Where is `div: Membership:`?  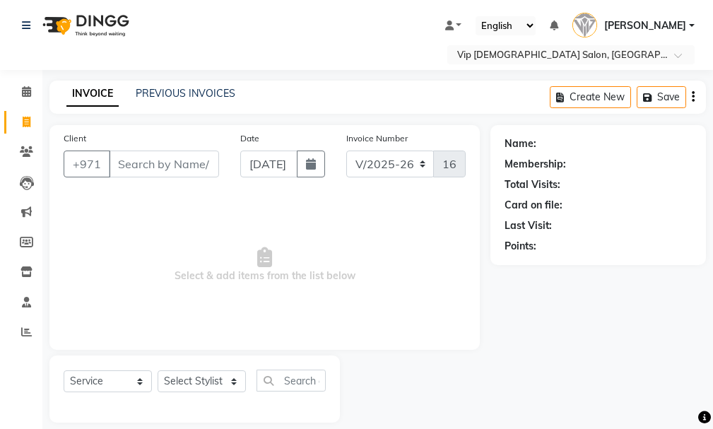 div: Membership: is located at coordinates (535, 164).